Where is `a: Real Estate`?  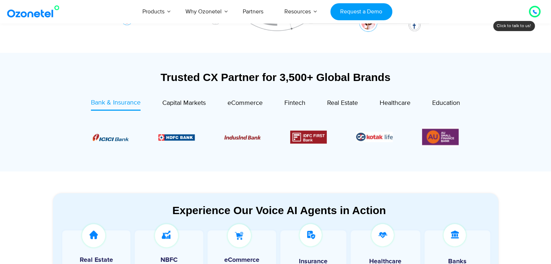
a: Real Estate is located at coordinates (342, 104).